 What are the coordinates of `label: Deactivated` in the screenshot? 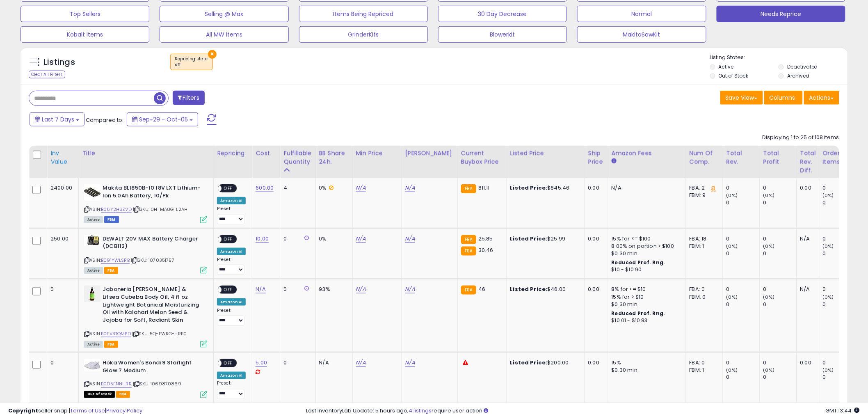 It's located at (803, 67).